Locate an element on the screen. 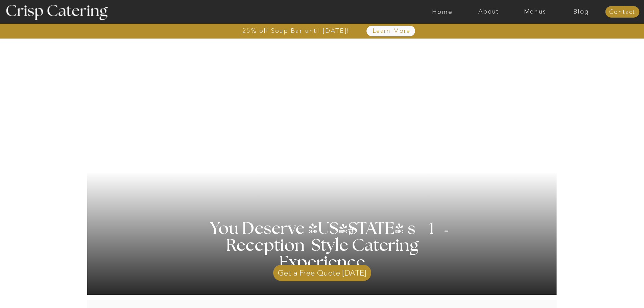 The image size is (644, 308). a: Blog is located at coordinates (581, 12).